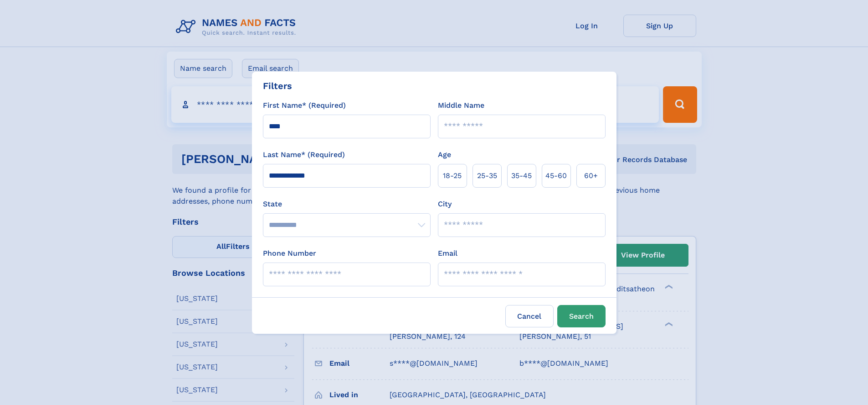  I want to click on label: Last Name* (Required), so click(304, 155).